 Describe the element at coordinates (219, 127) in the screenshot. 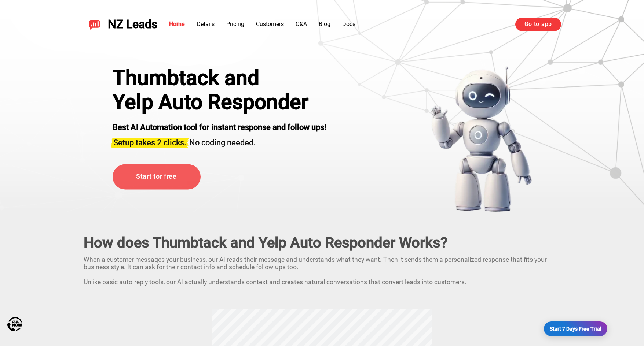

I see `strong: Best AI Automation tool for instant response and follow ups!` at that location.